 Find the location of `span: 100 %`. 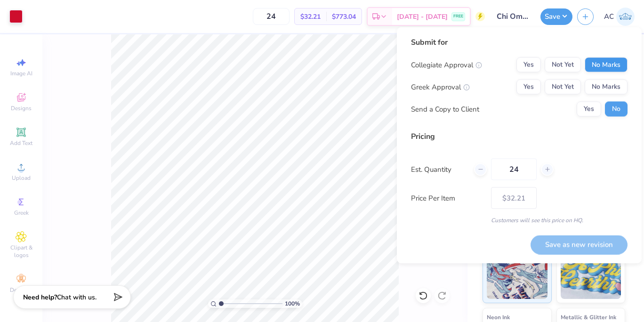

span: 100 % is located at coordinates (292, 304).